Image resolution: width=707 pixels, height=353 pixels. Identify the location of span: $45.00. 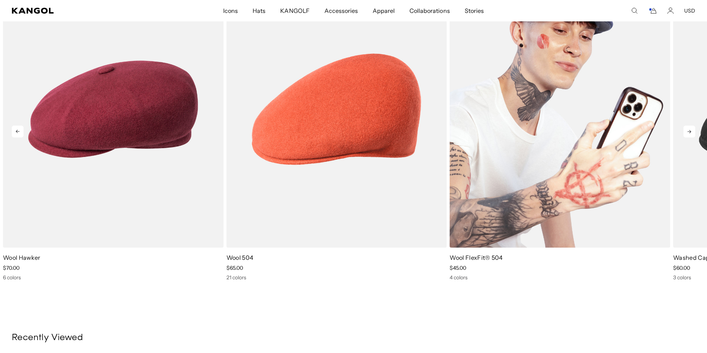
(458, 268).